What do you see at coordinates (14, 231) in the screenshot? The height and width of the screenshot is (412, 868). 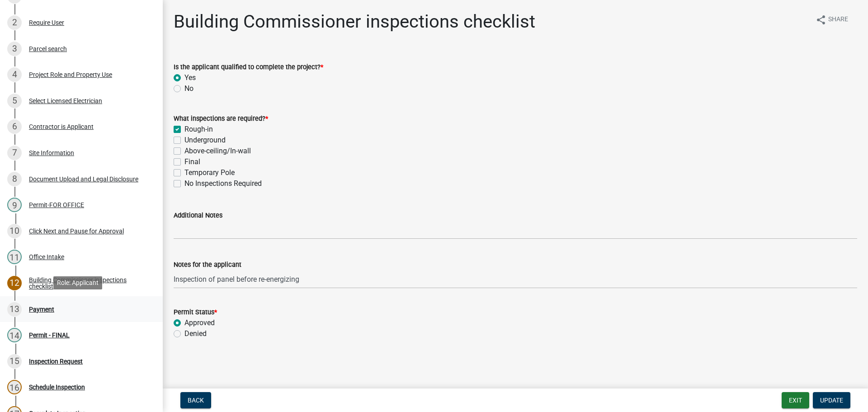 I see `div: 10` at bounding box center [14, 231].